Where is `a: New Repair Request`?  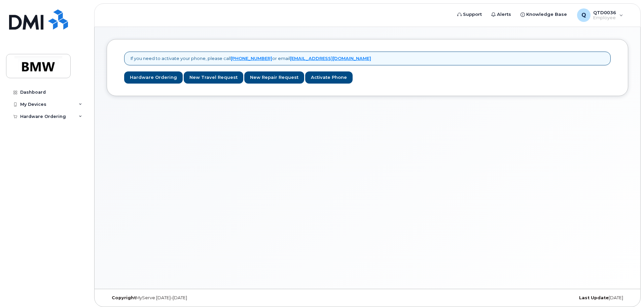 a: New Repair Request is located at coordinates (274, 77).